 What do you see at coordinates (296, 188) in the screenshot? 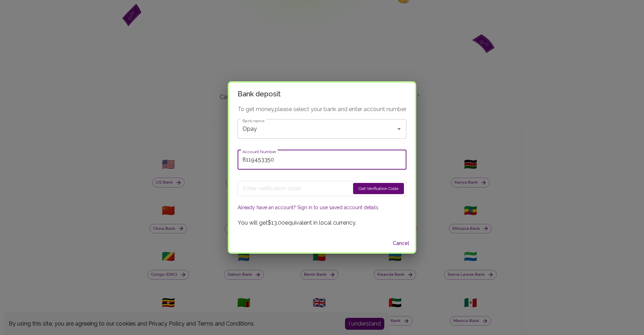
I see `input: Enter verification code` at bounding box center [296, 188].